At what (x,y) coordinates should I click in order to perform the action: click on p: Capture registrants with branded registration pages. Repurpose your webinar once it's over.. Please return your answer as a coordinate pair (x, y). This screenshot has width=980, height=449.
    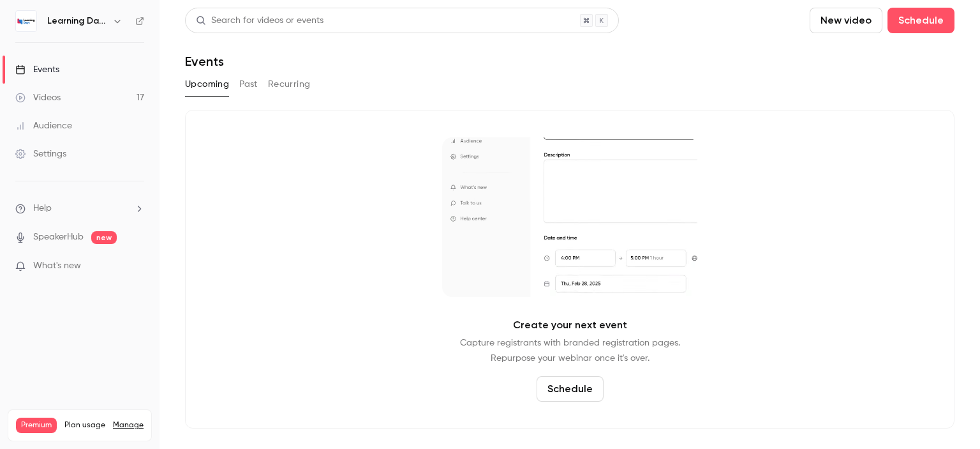
    Looking at the image, I should click on (570, 351).